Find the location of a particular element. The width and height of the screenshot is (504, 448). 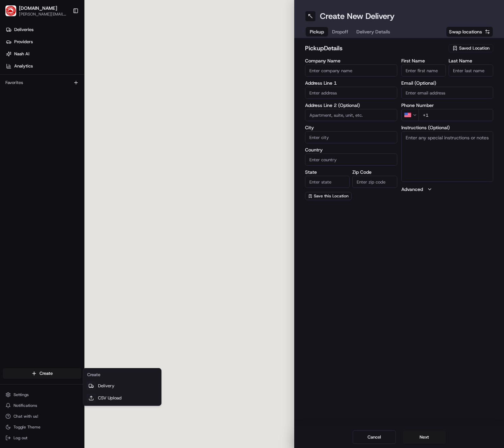

span: Create is located at coordinates (46, 374).